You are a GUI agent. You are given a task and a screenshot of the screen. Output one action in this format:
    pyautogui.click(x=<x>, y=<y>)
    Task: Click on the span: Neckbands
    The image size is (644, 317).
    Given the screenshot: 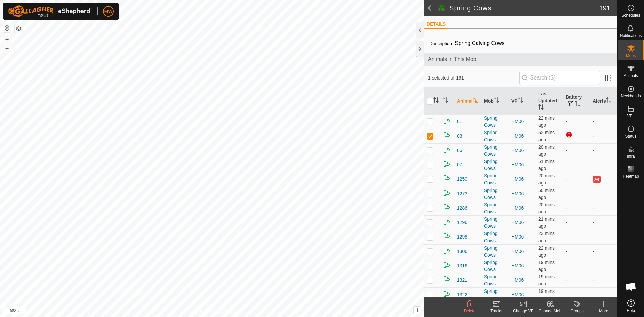 What is the action you would take?
    pyautogui.click(x=630, y=96)
    